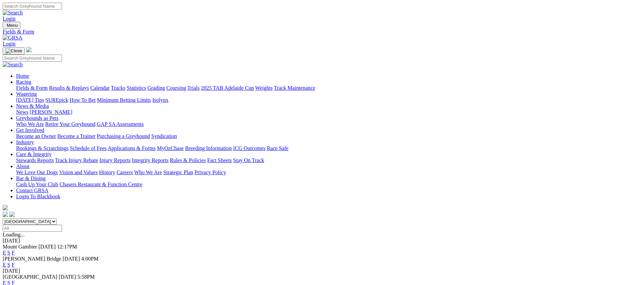 This screenshot has width=644, height=285. What do you see at coordinates (6, 215) in the screenshot?
I see `img: facebook.svg` at bounding box center [6, 215].